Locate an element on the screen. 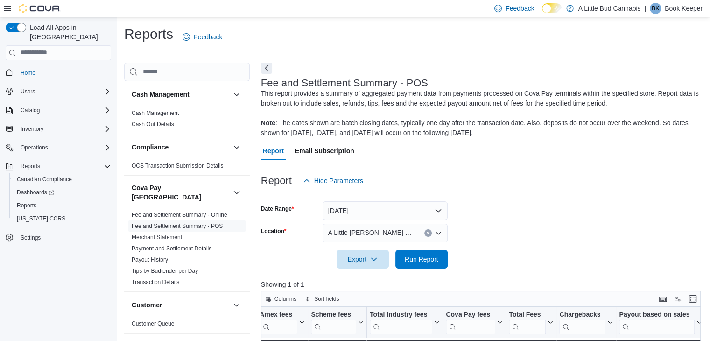 This screenshot has height=341, width=710. div: Cash Management is located at coordinates (187, 120).